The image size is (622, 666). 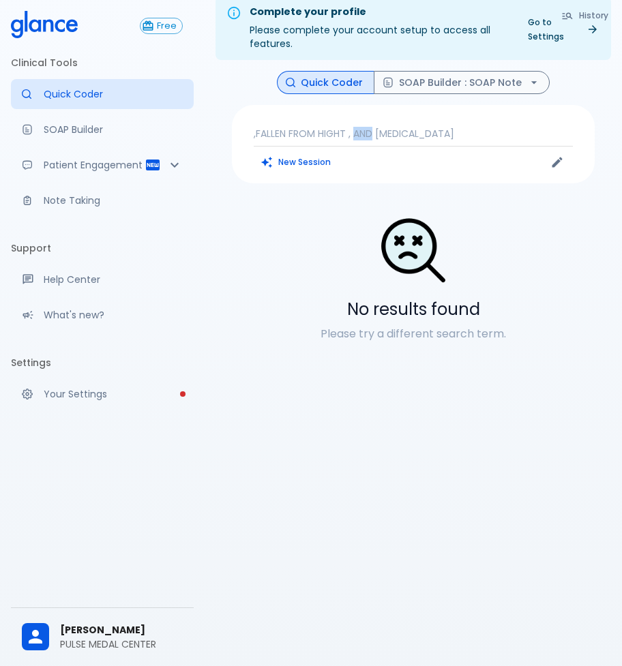 What do you see at coordinates (325, 83) in the screenshot?
I see `button: Quick Coder` at bounding box center [325, 83].